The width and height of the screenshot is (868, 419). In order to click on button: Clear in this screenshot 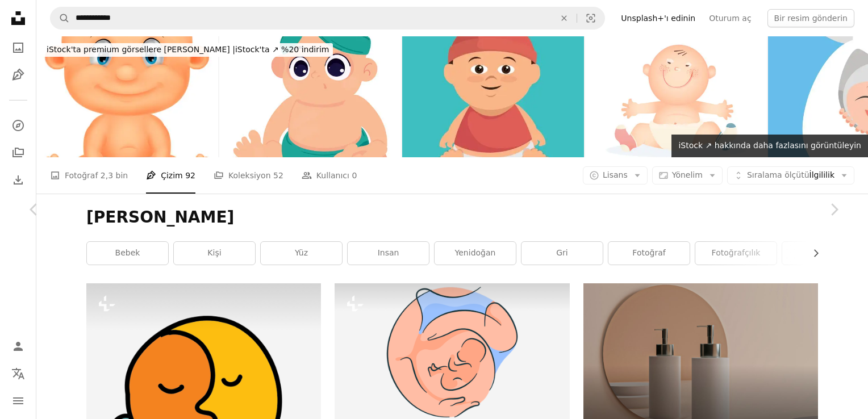, I will do `click(564, 18)`.